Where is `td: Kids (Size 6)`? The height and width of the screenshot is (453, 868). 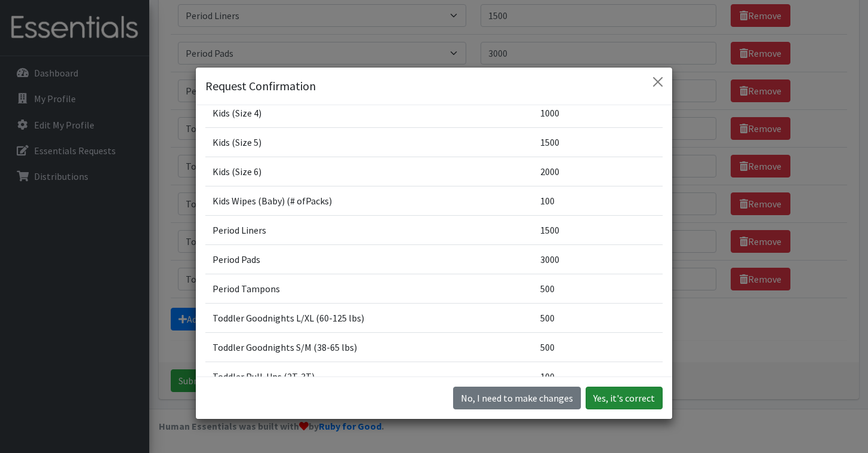 td: Kids (Size 6) is located at coordinates (369, 171).